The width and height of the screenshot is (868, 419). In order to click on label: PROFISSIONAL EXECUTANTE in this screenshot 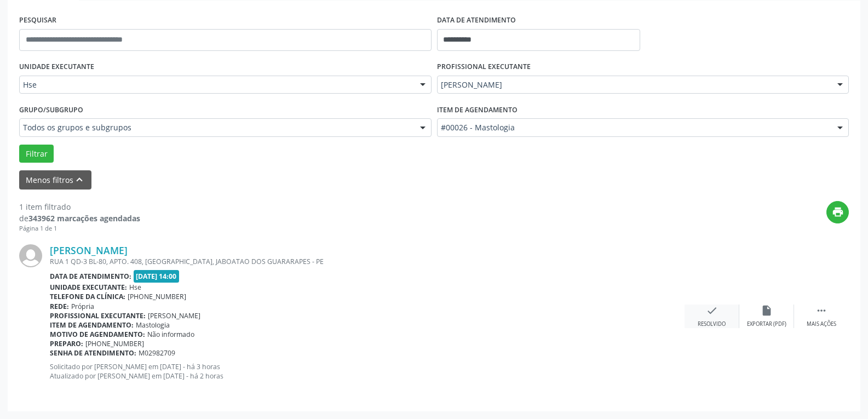, I will do `click(484, 67)`.